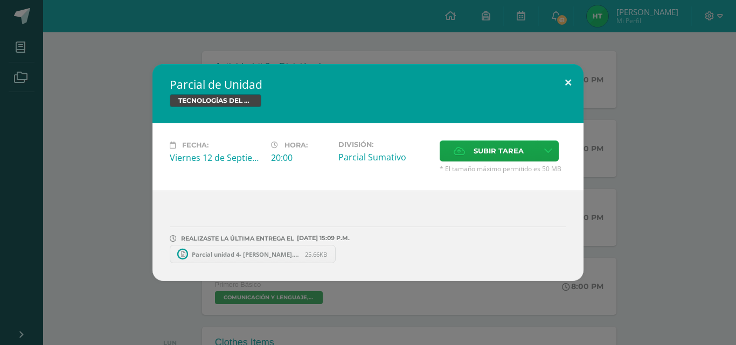 The width and height of the screenshot is (736, 345). What do you see at coordinates (503, 169) in the screenshot?
I see `span: * El tamaño máximo permitido es 50 MB` at bounding box center [503, 169].